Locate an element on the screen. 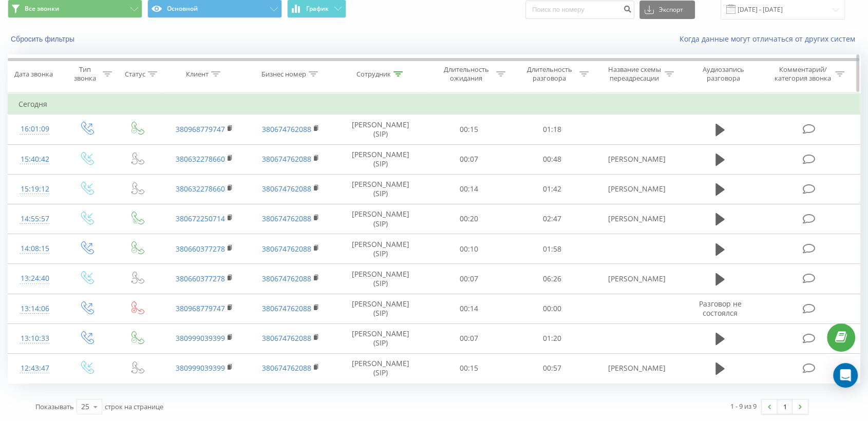 The height and width of the screenshot is (421, 868). div: Длительность ожидания is located at coordinates (466, 74).